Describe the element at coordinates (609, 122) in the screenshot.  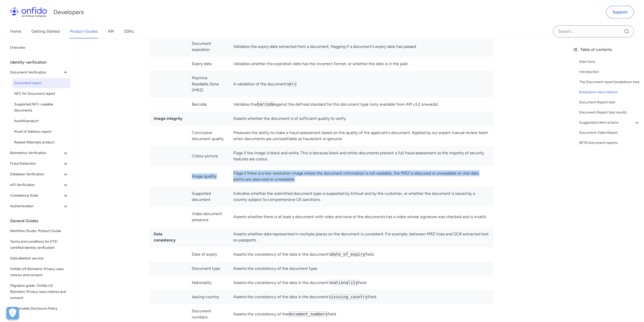
I see `div: Suggested client actions` at that location.